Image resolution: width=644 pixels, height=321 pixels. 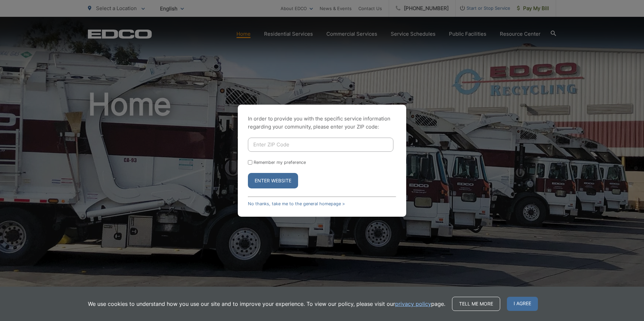 I want to click on span: I agree, so click(x=522, y=304).